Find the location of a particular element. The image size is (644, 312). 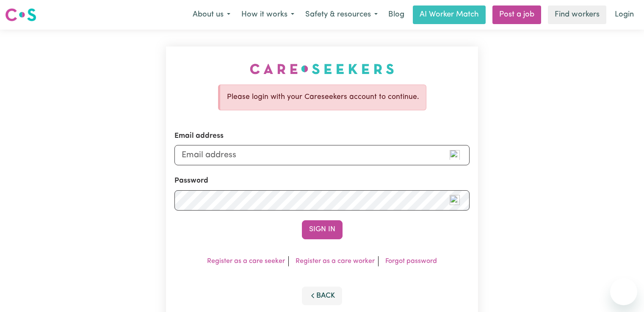

button: How it works is located at coordinates (267, 15).